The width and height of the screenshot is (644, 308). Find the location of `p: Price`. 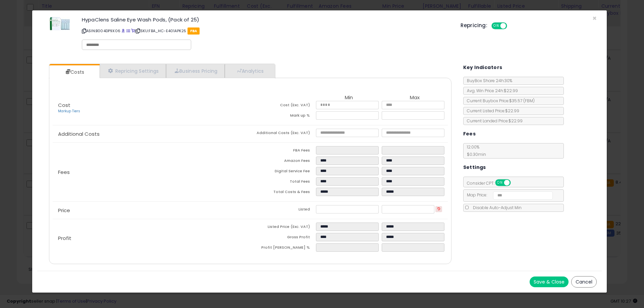

p: Price is located at coordinates (151, 211).